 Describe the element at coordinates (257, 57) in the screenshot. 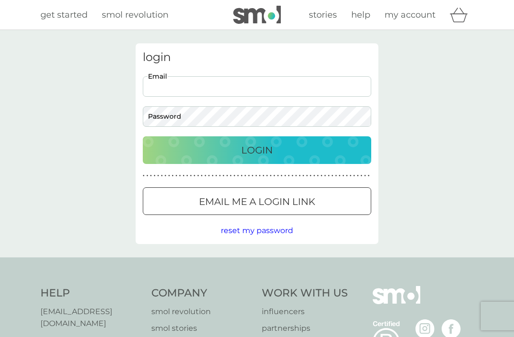

I see `h3: login` at that location.